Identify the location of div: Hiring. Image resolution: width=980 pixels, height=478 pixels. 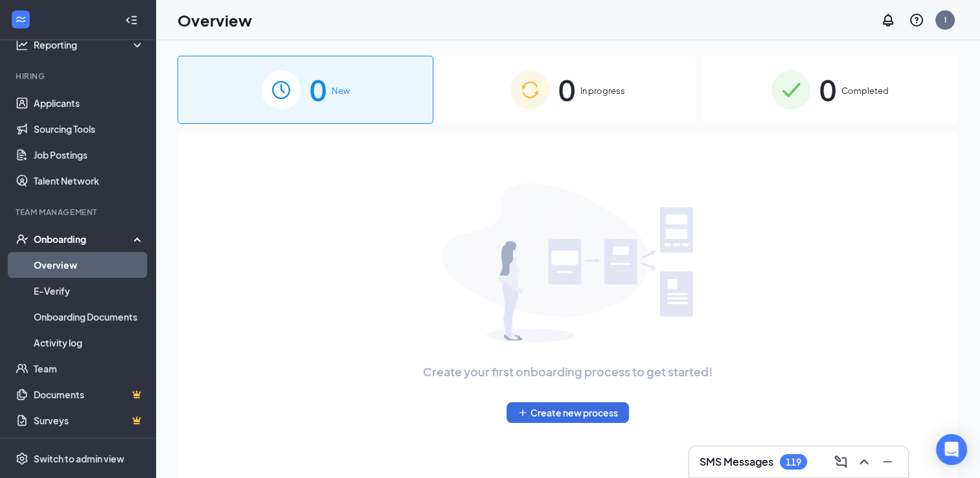
(79, 75).